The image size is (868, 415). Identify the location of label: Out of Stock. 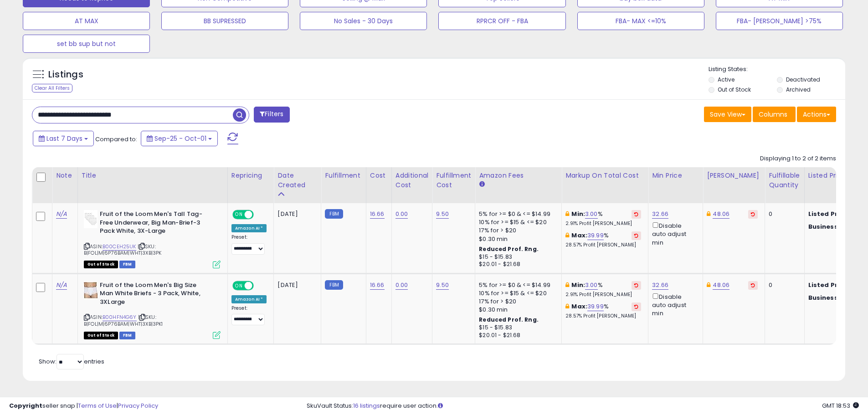
(735, 89).